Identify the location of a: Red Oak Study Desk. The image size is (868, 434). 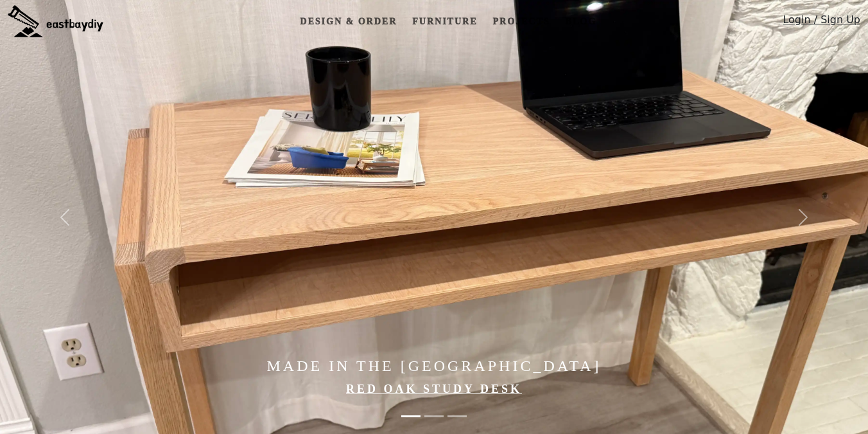
(434, 389).